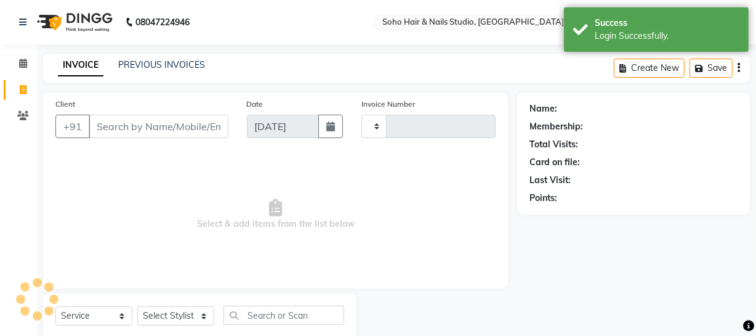 The image size is (756, 336). I want to click on span: Select & add items from the list below, so click(275, 214).